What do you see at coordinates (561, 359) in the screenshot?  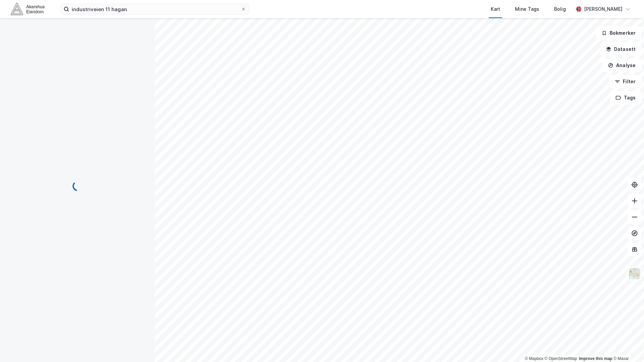 I see `a: OpenStreetMap` at bounding box center [561, 359].